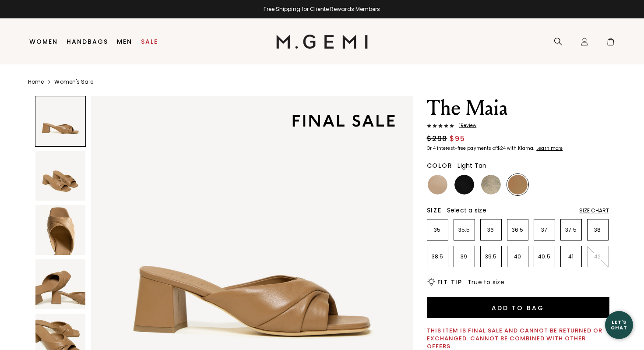  What do you see at coordinates (465, 126) in the screenshot?
I see `span: 1 Review` at bounding box center [465, 126].